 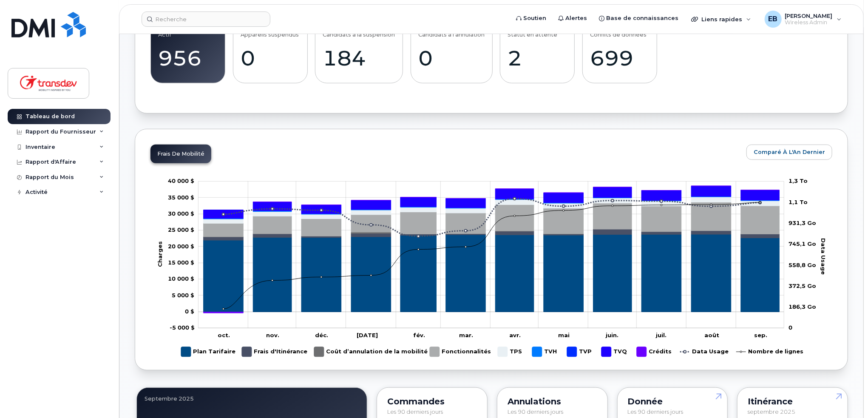 I want to click on tspan: 0 $, so click(x=190, y=311).